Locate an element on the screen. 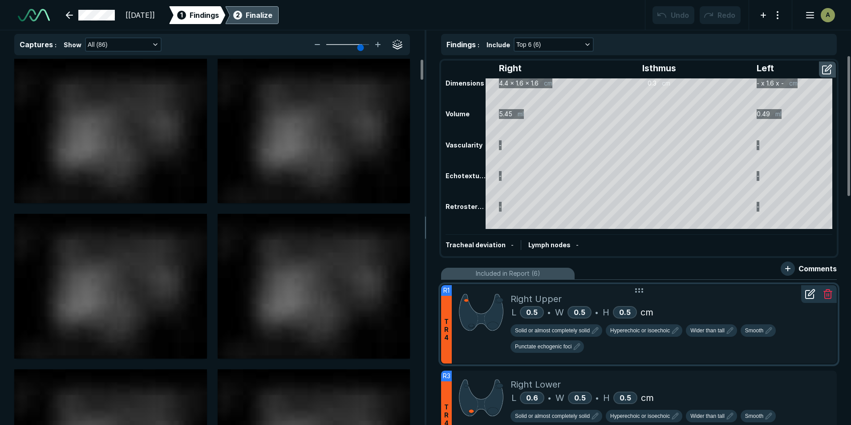  span: Lymph nodes is located at coordinates (550, 244).